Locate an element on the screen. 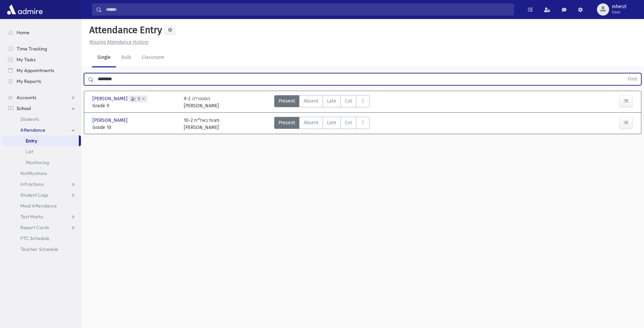  a: List is located at coordinates (42, 152).